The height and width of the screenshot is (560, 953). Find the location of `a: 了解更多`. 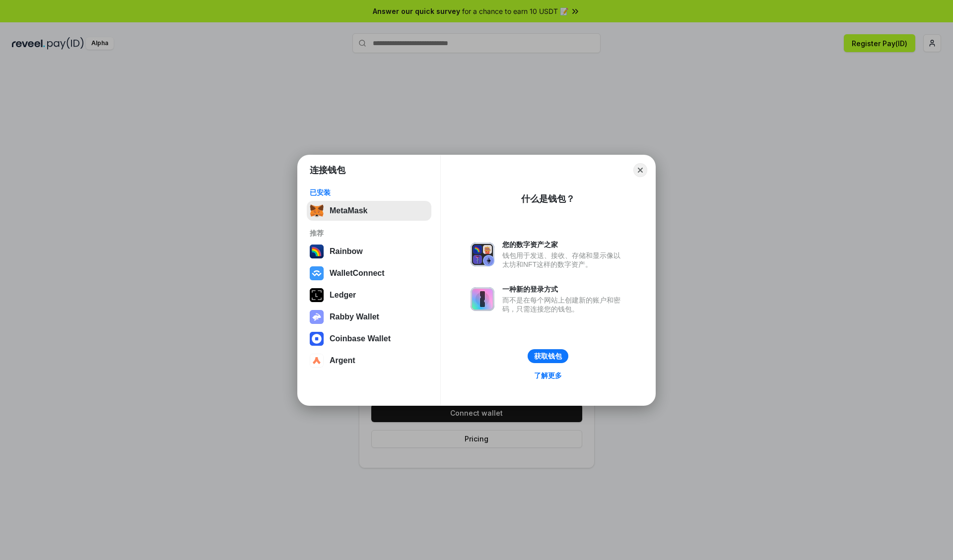

a: 了解更多 is located at coordinates (548, 375).